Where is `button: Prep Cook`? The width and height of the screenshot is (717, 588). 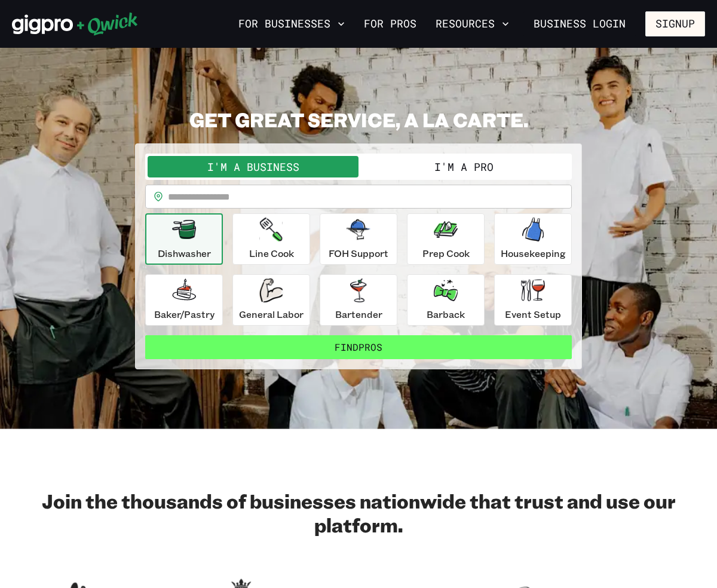
button: Prep Cook is located at coordinates (446, 239).